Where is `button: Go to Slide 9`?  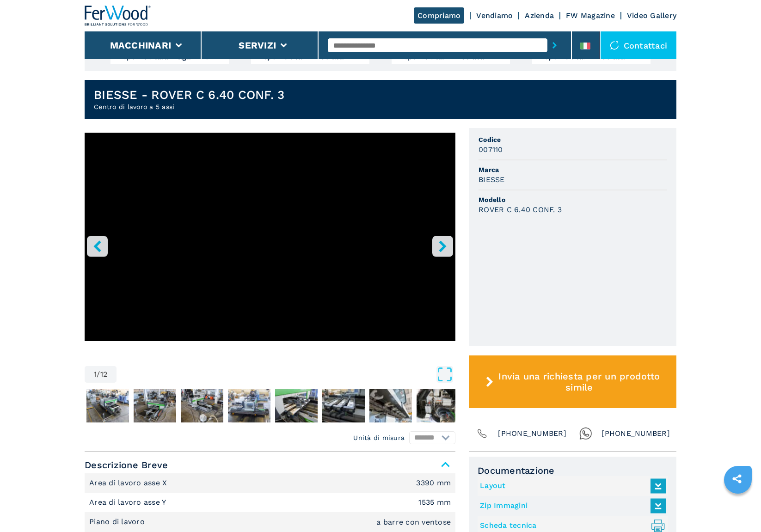 button: Go to Slide 9 is located at coordinates (438, 406).